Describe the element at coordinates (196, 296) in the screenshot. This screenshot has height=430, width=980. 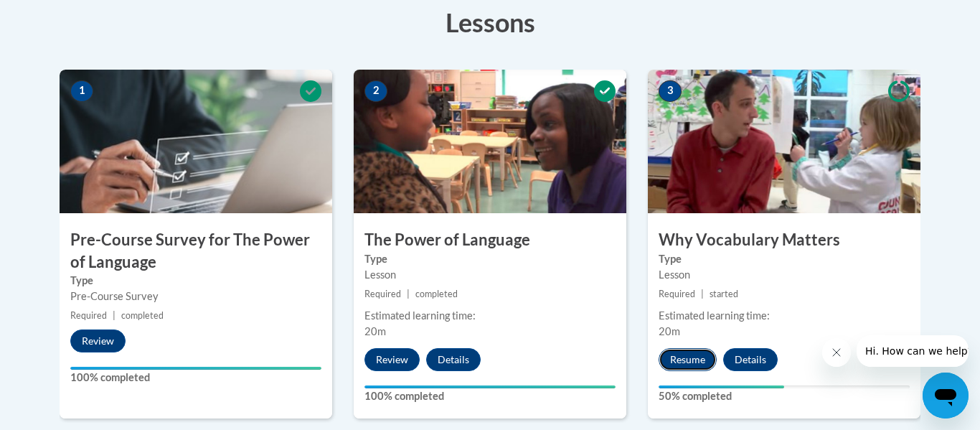
I see `div: Pre-Course Survey` at that location.